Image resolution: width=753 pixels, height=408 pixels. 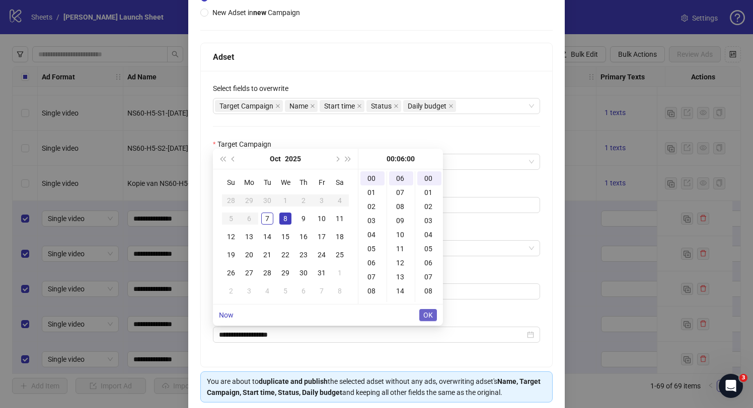 What do you see at coordinates (249, 255) in the screenshot?
I see `td: 2025-10-20` at bounding box center [249, 255].